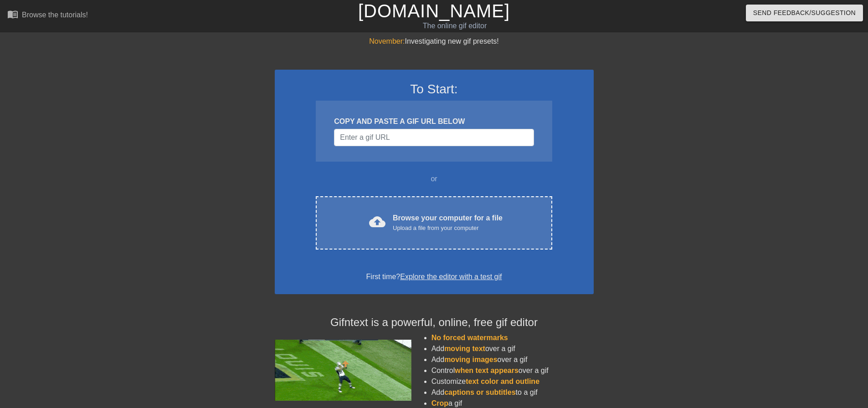 This screenshot has width=868, height=408. What do you see at coordinates (448, 223) in the screenshot?
I see `div: Browse your computer for a file` at bounding box center [448, 223].